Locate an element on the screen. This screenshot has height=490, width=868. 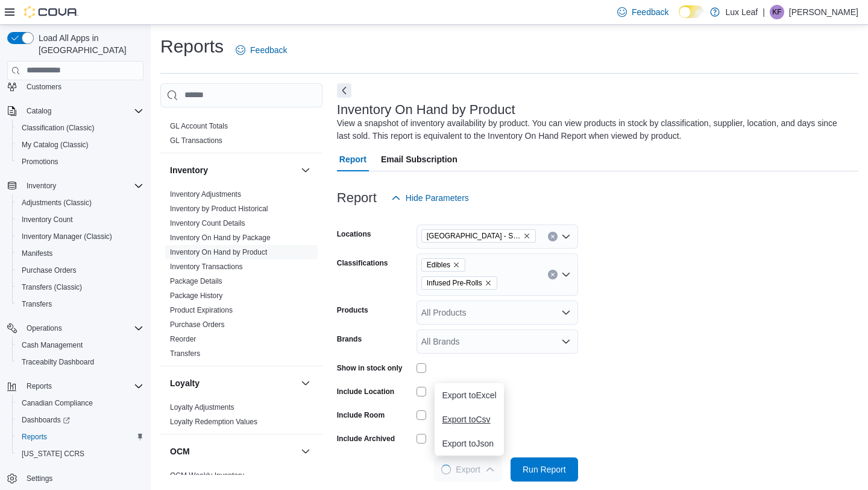
span: Inventory Count Details is located at coordinates (207, 223).